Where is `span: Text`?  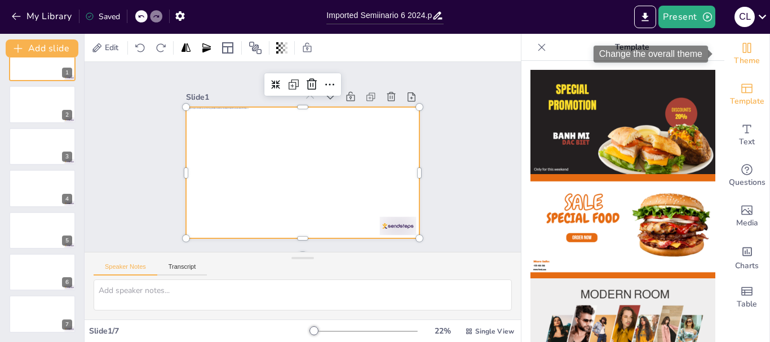
span: Text is located at coordinates (747, 142).